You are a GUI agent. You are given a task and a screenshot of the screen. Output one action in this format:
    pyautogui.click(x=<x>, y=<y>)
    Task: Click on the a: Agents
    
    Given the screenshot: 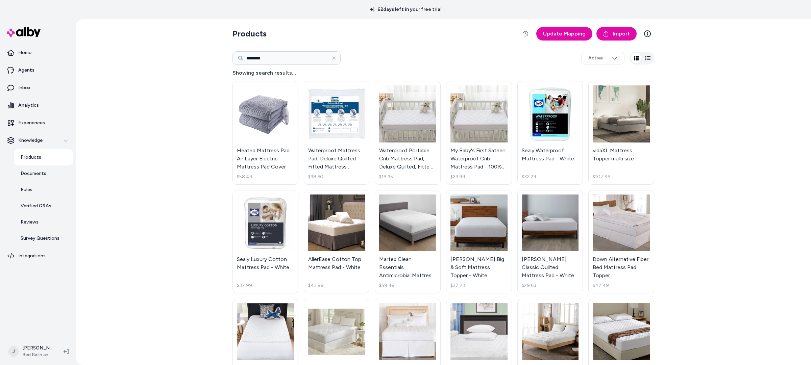 What is the action you would take?
    pyautogui.click(x=38, y=70)
    